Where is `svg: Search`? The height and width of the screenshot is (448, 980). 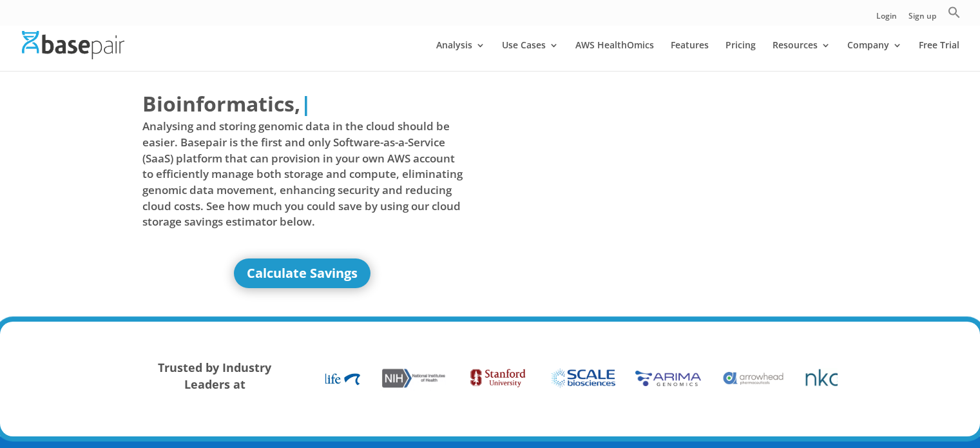 svg: Search is located at coordinates (954, 12).